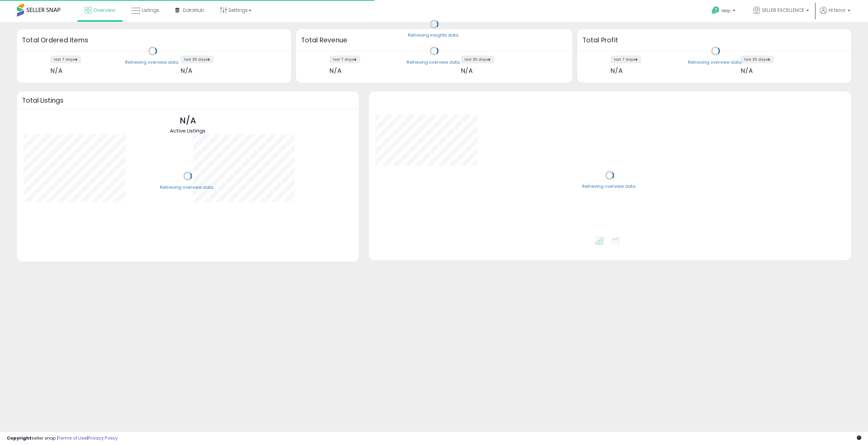 This screenshot has width=868, height=445. I want to click on span: SELLER EXCELLENCE, so click(783, 10).